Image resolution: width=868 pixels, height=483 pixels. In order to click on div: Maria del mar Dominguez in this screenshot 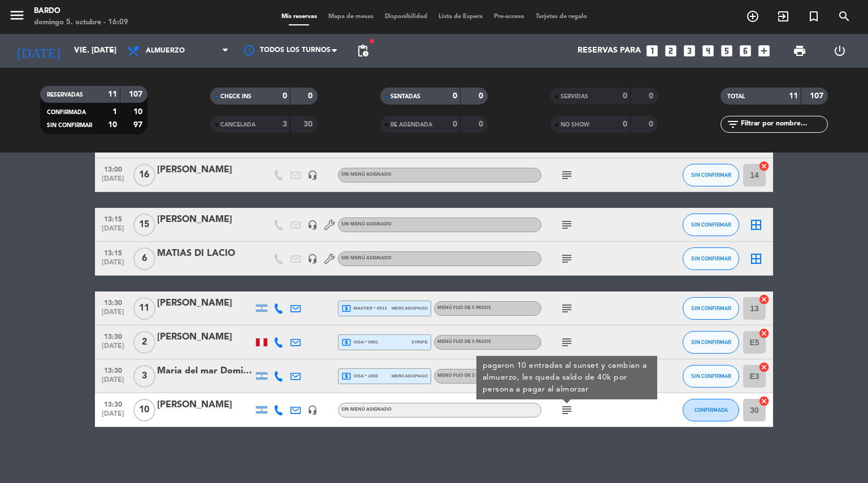, I will do `click(205, 371)`.